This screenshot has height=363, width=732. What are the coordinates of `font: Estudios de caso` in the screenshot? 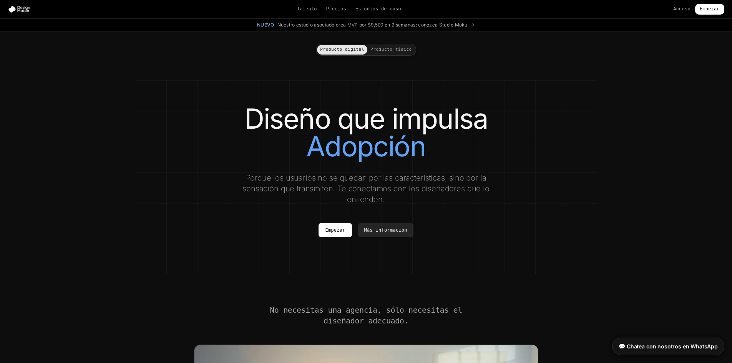 It's located at (378, 9).